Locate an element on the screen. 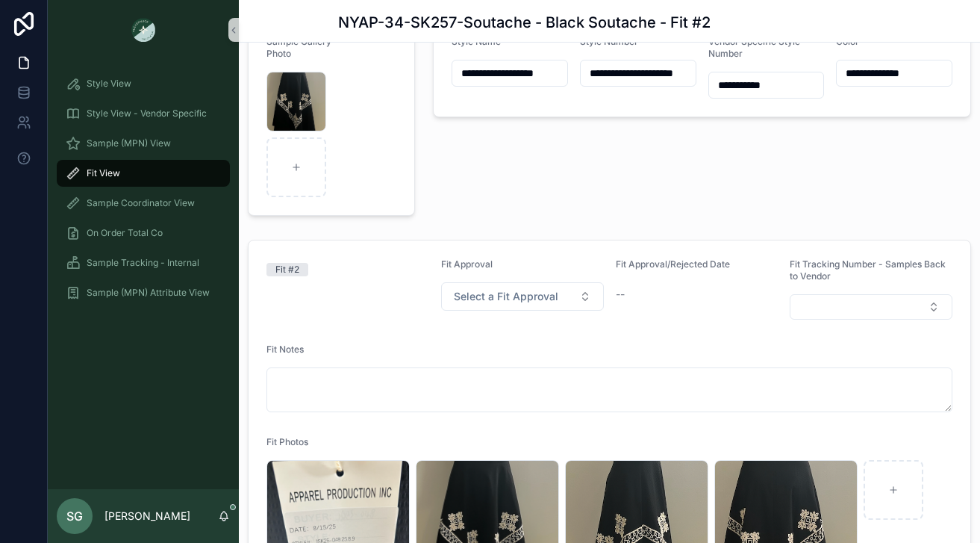  img: App logo is located at coordinates (143, 30).